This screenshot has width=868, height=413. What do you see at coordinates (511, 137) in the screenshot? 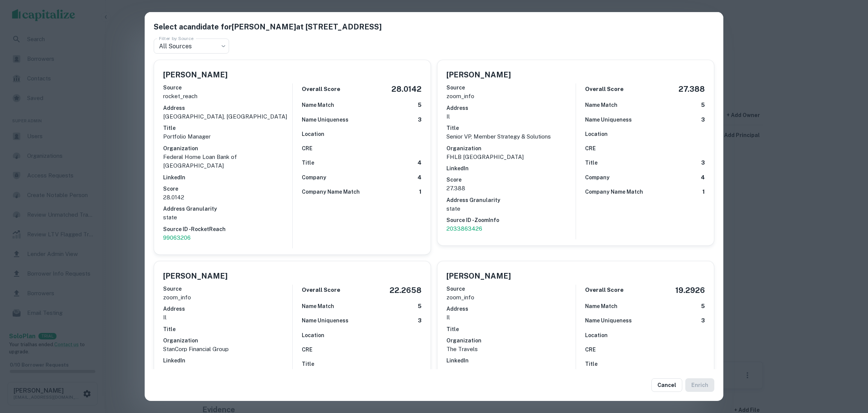
I see `p: Senior VP, Member Strategy & Solutions` at bounding box center [511, 137].